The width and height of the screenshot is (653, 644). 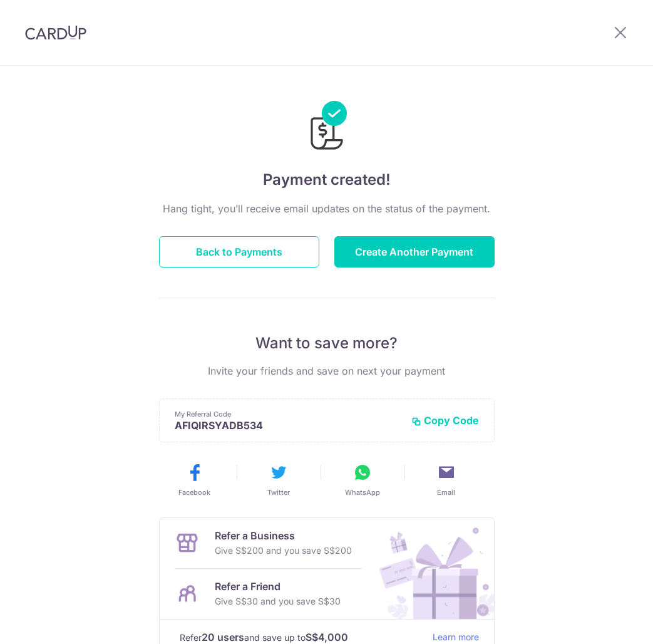 What do you see at coordinates (446, 492) in the screenshot?
I see `span: Email` at bounding box center [446, 492].